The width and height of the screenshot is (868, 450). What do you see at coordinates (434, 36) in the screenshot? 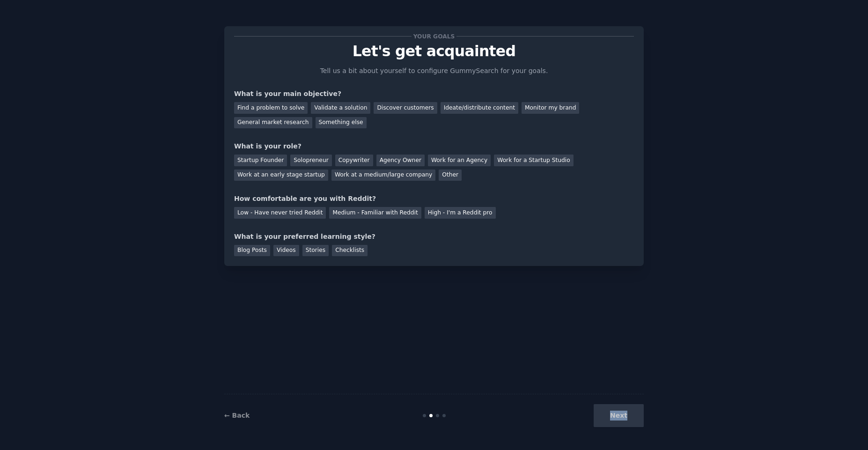
I see `span: Your goals` at bounding box center [434, 36].